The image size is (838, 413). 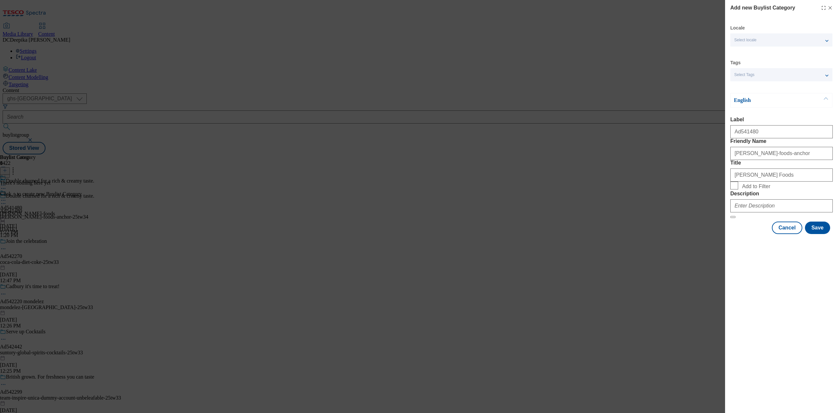 What do you see at coordinates (782, 75) in the screenshot?
I see `button: Select Tags` at bounding box center [782, 75].